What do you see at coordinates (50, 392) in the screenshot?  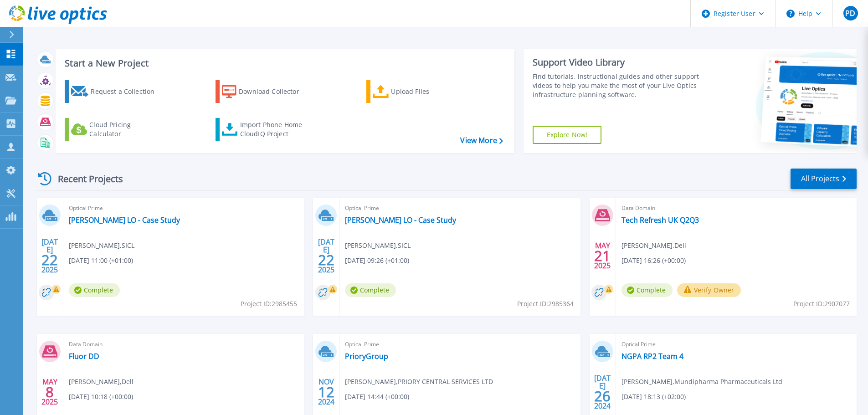 I see `span: 8` at bounding box center [50, 392].